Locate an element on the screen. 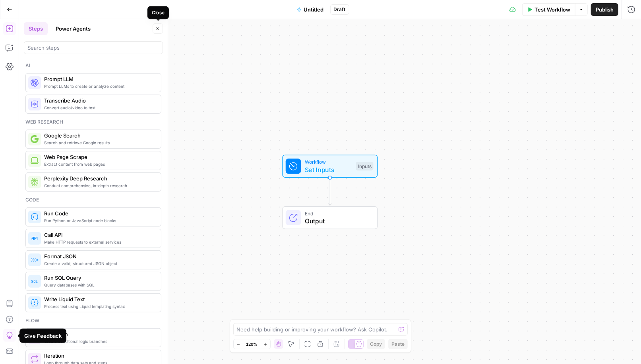  span: End is located at coordinates (337, 213).